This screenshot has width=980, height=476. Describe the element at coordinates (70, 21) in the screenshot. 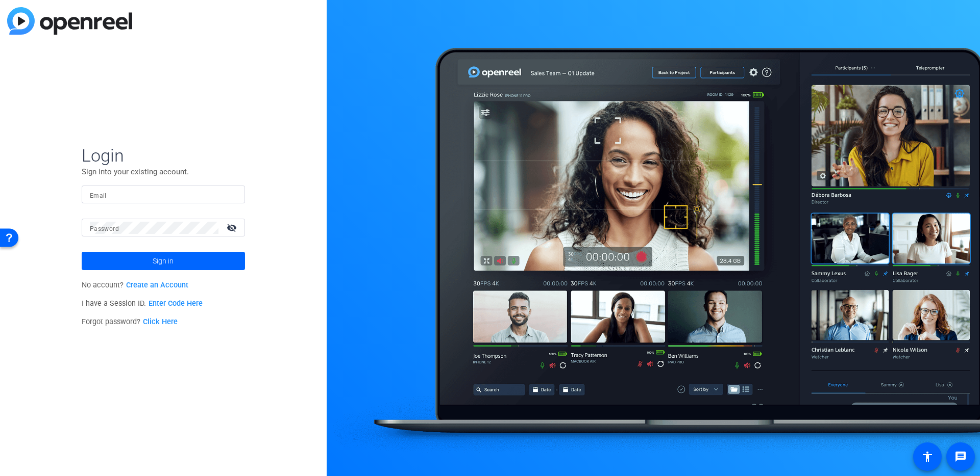

I see `img: blue-gradient.svg` at that location.